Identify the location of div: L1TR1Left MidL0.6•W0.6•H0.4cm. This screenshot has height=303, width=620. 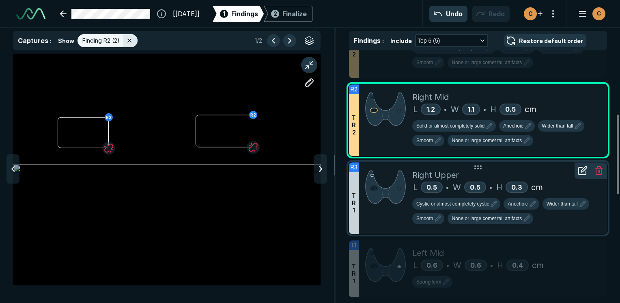
(478, 269).